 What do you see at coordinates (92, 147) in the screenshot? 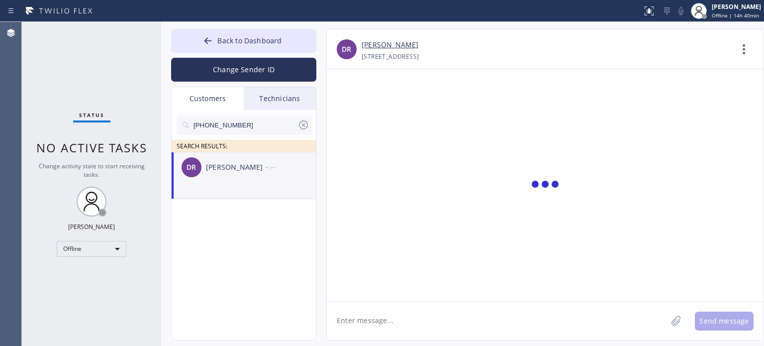
I see `span: No active tasks` at bounding box center [92, 147].